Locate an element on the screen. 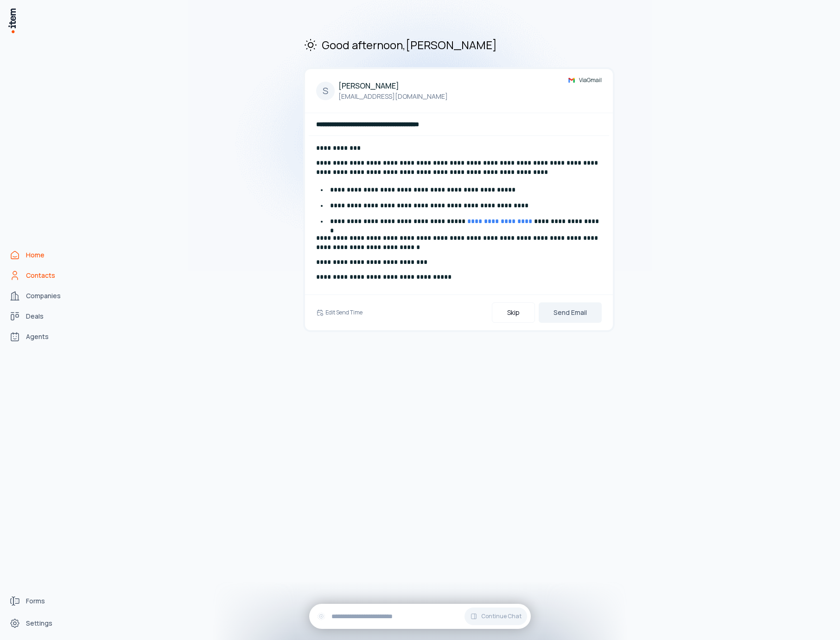 The height and width of the screenshot is (640, 840). a: deals is located at coordinates (41, 316).